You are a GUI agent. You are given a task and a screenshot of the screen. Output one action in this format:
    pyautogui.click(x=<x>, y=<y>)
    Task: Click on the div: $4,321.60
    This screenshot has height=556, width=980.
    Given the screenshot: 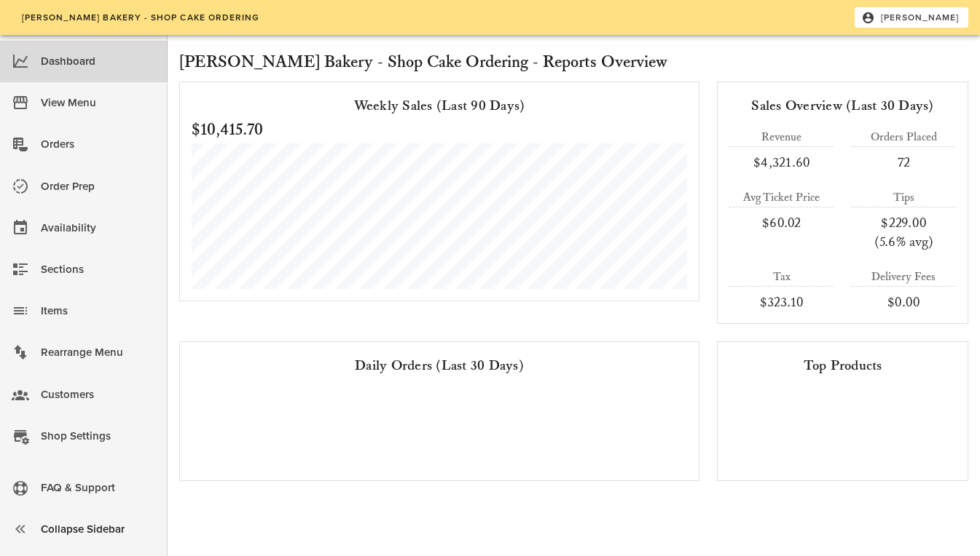 What is the action you would take?
    pyautogui.click(x=782, y=162)
    